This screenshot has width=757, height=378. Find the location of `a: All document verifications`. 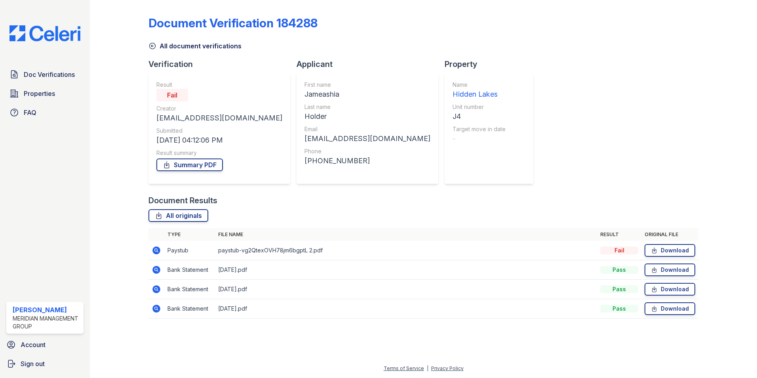

a: All document verifications is located at coordinates (195, 46).